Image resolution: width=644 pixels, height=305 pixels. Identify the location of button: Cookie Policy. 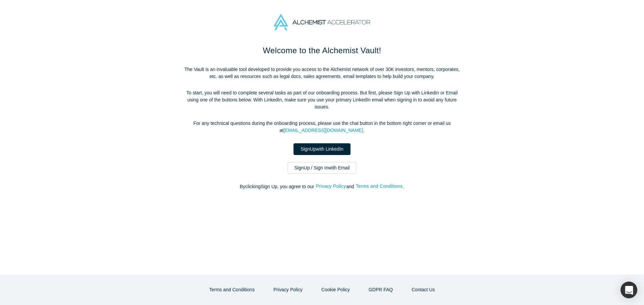
(335, 290).